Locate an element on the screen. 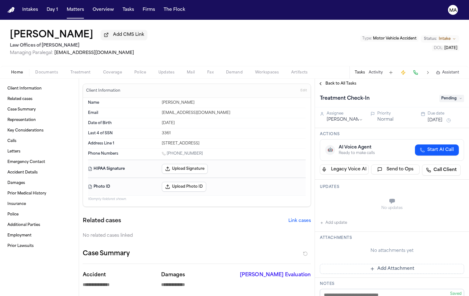 The image size is (469, 296). span: Phone Numbers is located at coordinates (103, 154).